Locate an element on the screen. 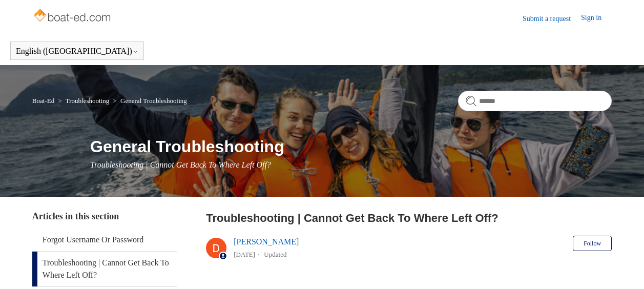 This screenshot has height=289, width=644. time: 05/14/2024, 14:31 is located at coordinates (244, 254).